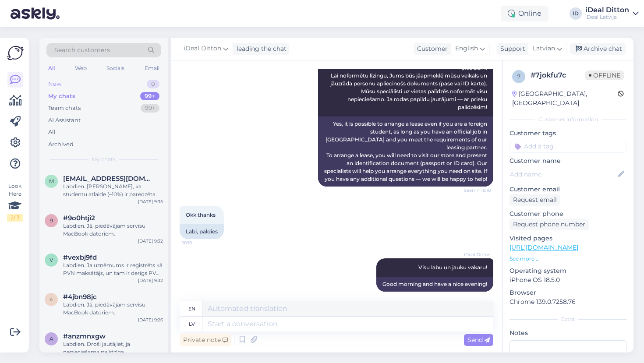 This screenshot has width=644, height=363. I want to click on span: Search customers, so click(82, 50).